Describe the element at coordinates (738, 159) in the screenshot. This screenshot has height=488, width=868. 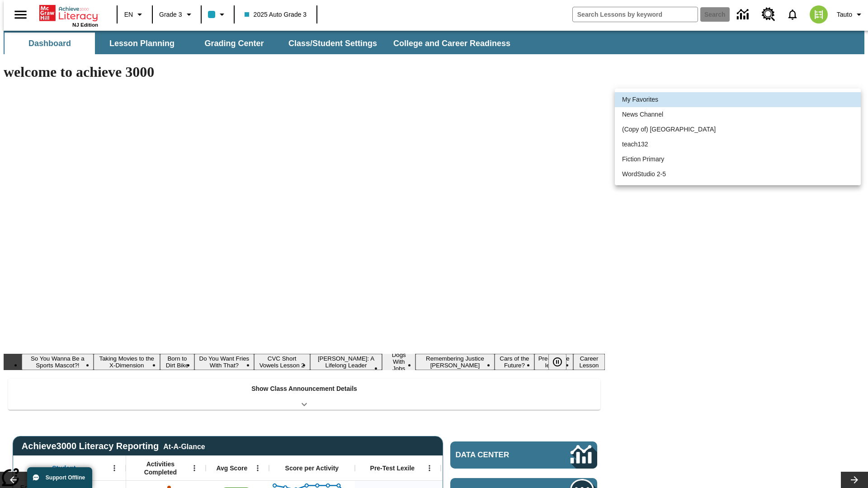
I see `li: Fiction Primary` at that location.